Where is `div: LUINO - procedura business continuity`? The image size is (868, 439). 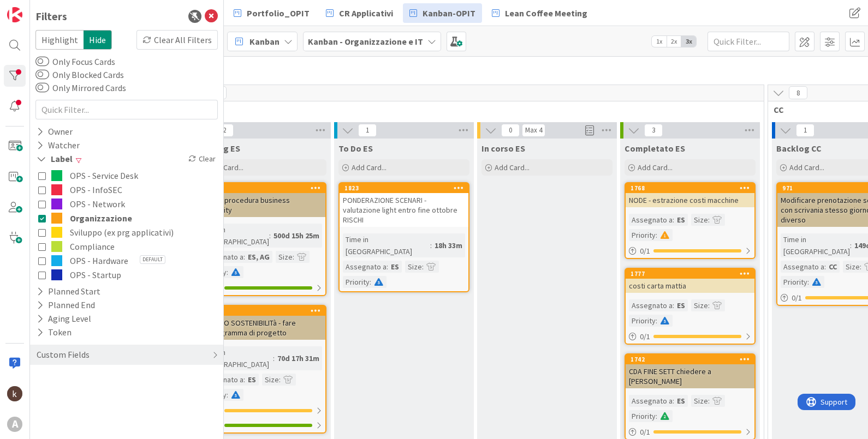
div: LUINO - procedura business continuity is located at coordinates (261, 205).